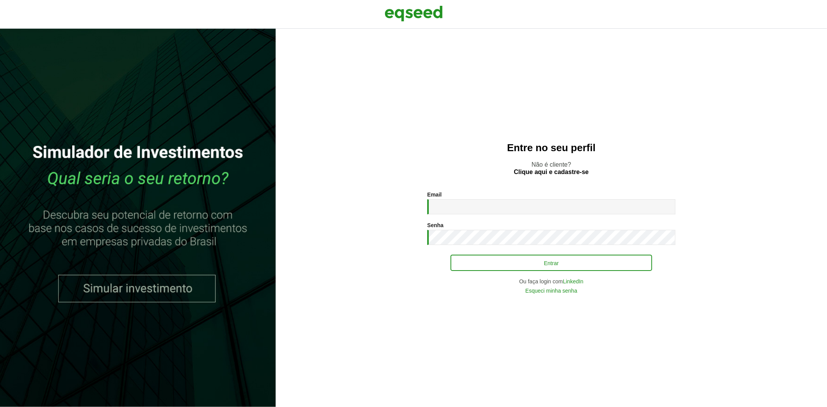  Describe the element at coordinates (434, 195) in the screenshot. I see `label: Email` at that location.